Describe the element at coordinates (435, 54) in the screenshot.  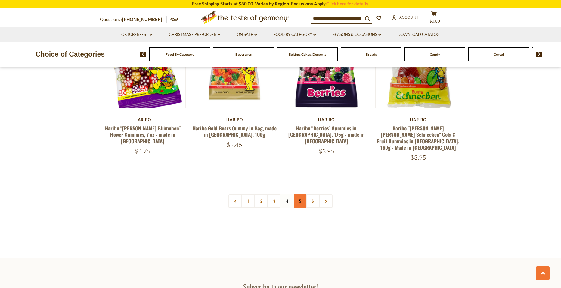
I see `span: Candy` at that location.